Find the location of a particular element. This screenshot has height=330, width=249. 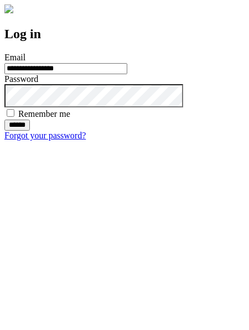

a: Forgot your password? is located at coordinates (45, 135).